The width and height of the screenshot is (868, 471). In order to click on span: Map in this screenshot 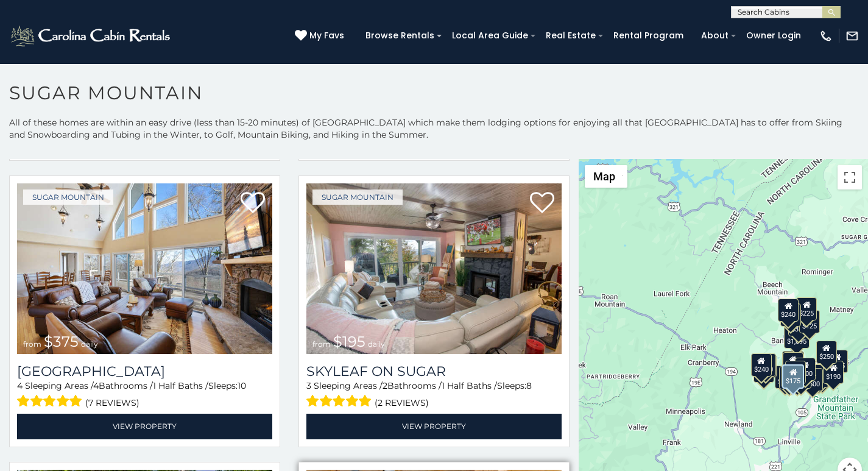, I will do `click(604, 176)`.